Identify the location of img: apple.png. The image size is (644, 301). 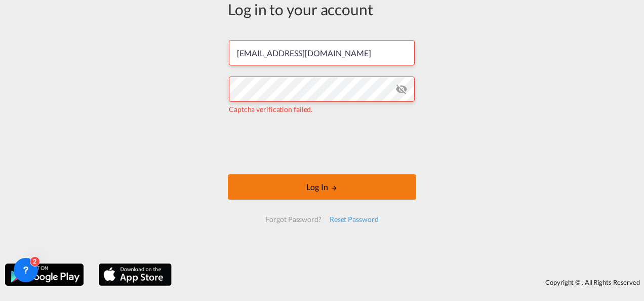
(135, 275).